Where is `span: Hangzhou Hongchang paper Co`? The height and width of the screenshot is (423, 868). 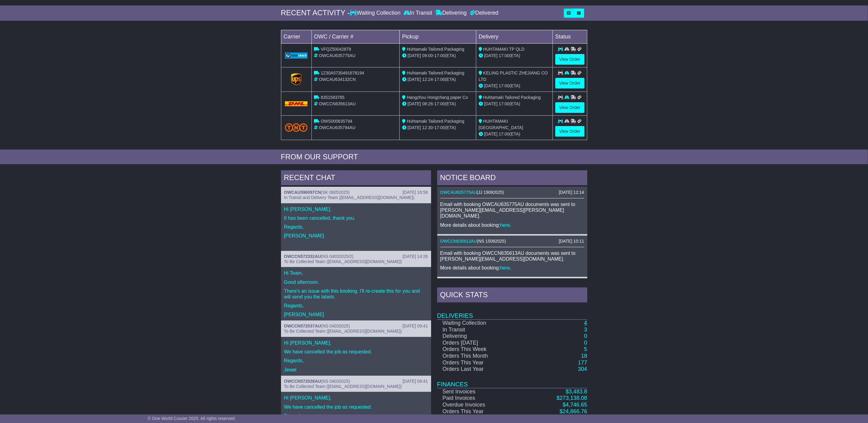
span: Hangzhou Hongchang paper Co is located at coordinates (437, 98).